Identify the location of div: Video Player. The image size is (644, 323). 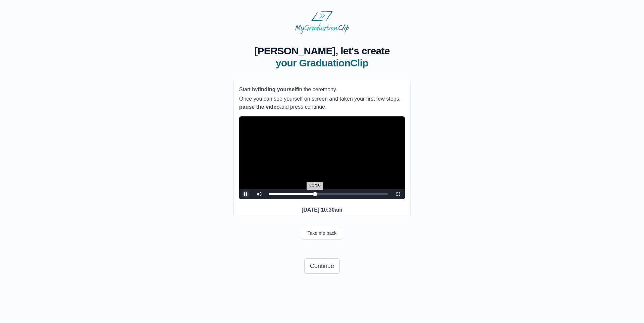
(322, 157).